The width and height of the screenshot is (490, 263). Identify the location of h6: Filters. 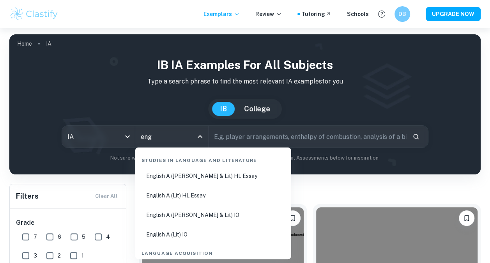
(27, 196).